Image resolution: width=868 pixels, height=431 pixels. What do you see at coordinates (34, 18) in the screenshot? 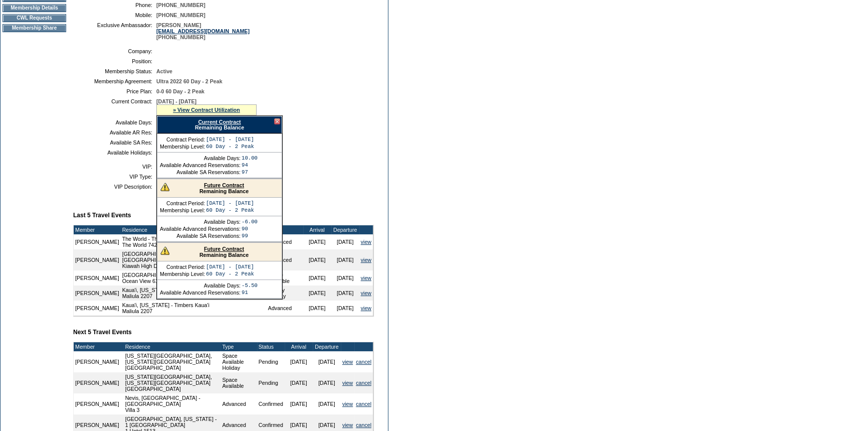
I see `td: CWL Requests` at bounding box center [34, 18].